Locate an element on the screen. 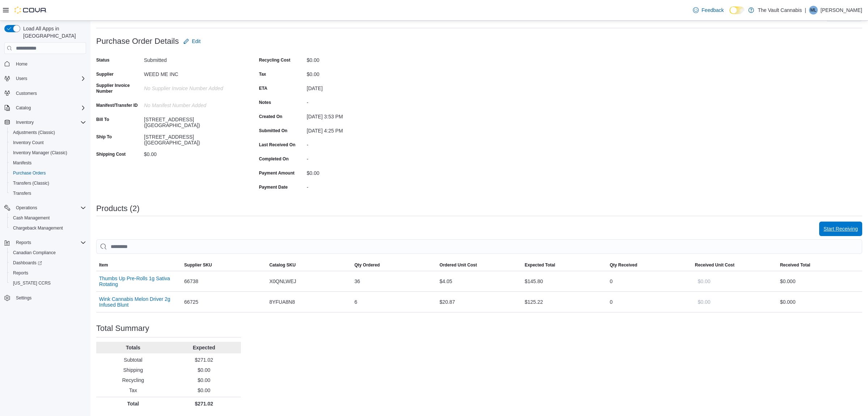 This screenshot has height=416, width=868. button: Start Receiving is located at coordinates (841, 228).